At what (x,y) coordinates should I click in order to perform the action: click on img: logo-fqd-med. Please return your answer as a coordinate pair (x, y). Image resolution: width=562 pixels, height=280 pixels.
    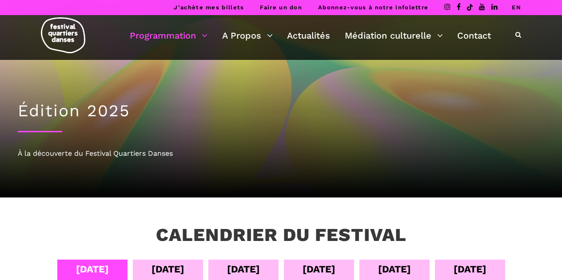
    Looking at the image, I should click on (63, 35).